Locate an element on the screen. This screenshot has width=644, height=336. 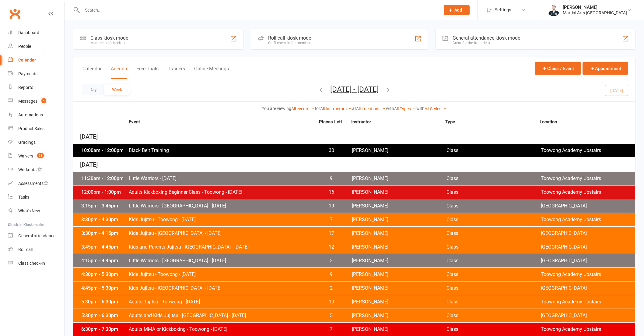
div: General attendance is located at coordinates (37, 236).